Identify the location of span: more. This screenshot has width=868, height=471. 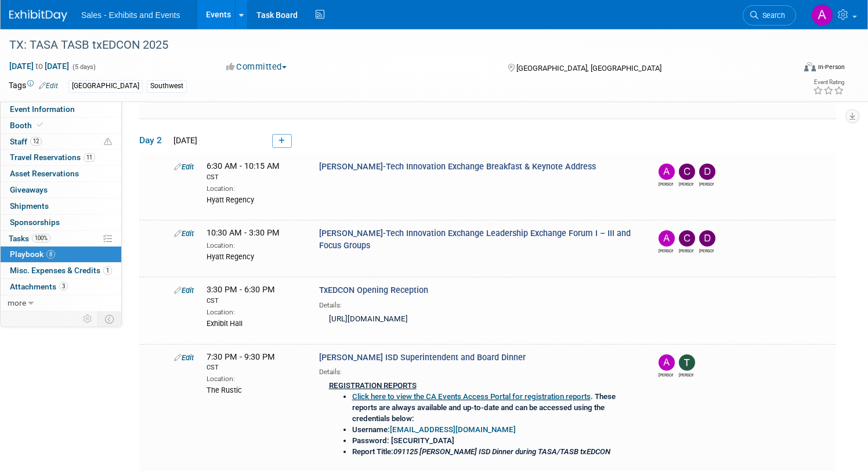
(17, 303).